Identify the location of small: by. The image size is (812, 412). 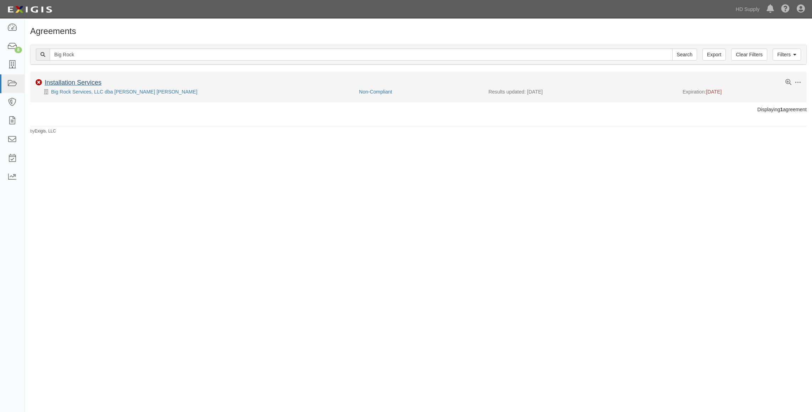
(43, 131).